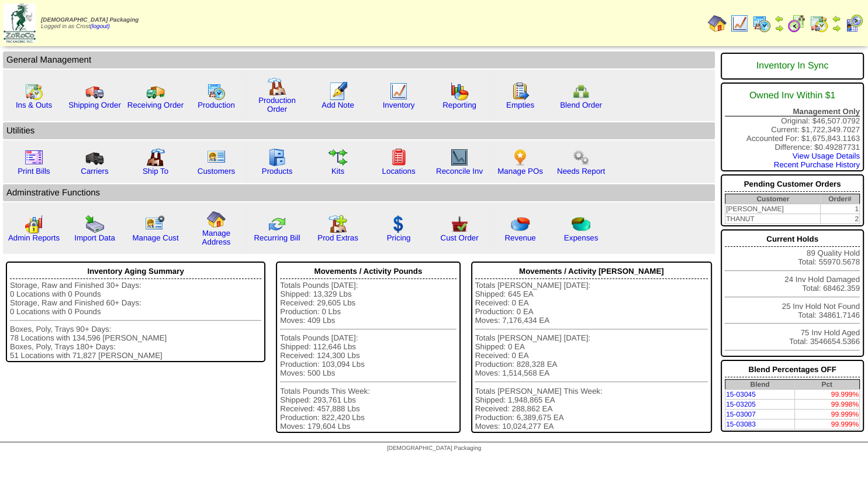 The image size is (868, 478). What do you see at coordinates (581, 224) in the screenshot?
I see `img: pie_chart2.png` at bounding box center [581, 224].